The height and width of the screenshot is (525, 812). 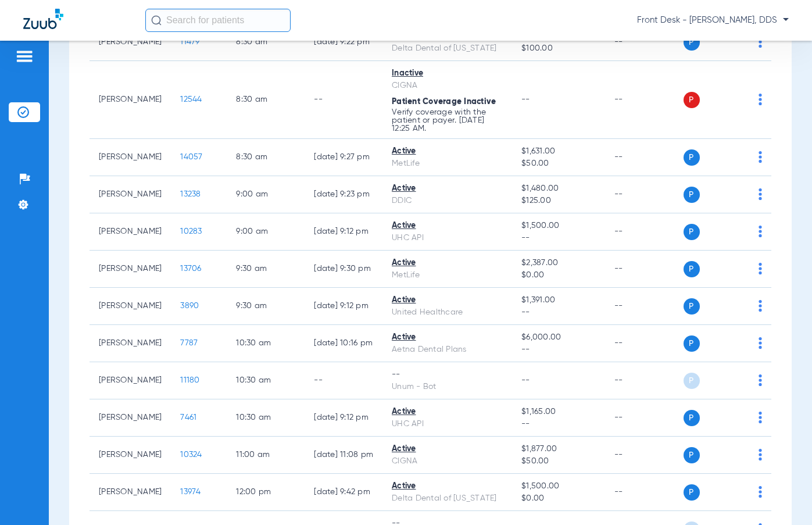 I want to click on img: hamburger-icon, so click(x=24, y=57).